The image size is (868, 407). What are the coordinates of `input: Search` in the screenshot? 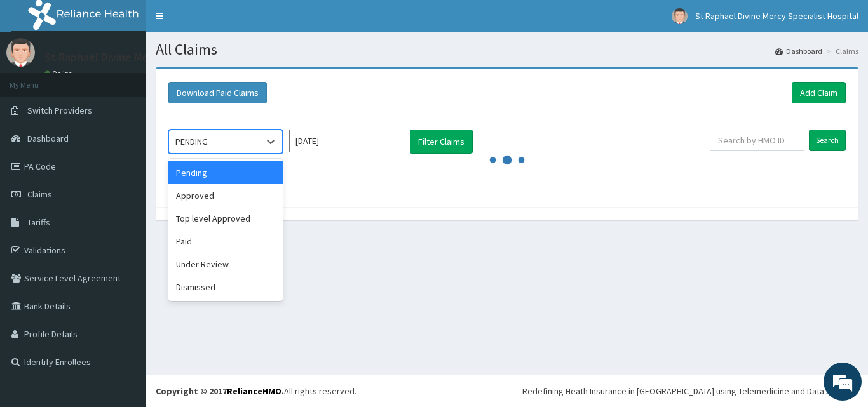 It's located at (827, 140).